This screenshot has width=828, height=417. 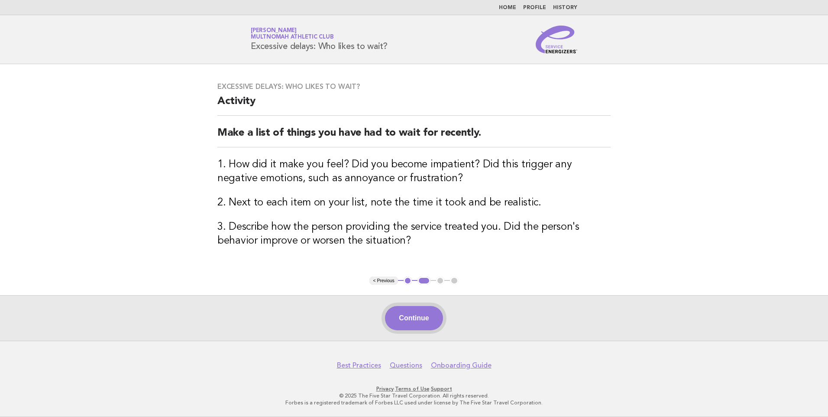 I want to click on a: Privacy, so click(x=385, y=388).